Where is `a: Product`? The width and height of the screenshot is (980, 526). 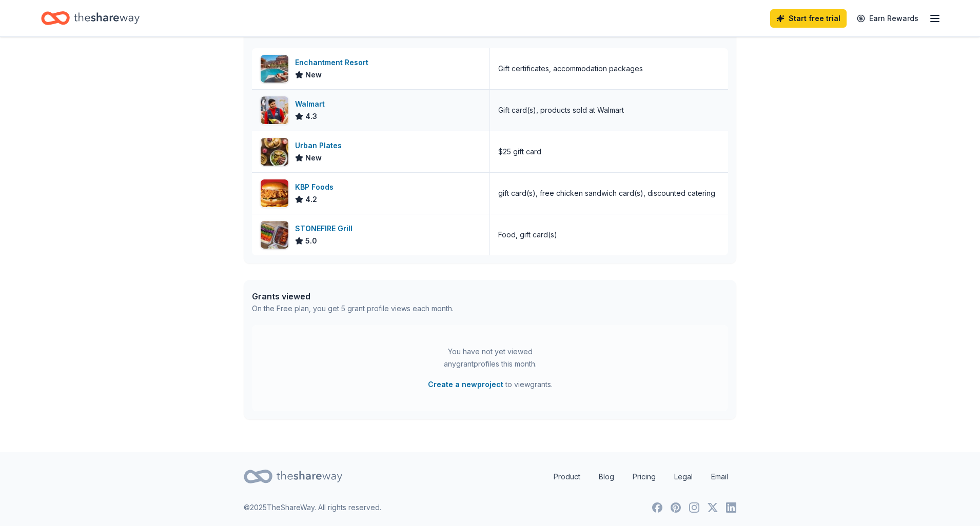 a: Product is located at coordinates (567, 477).